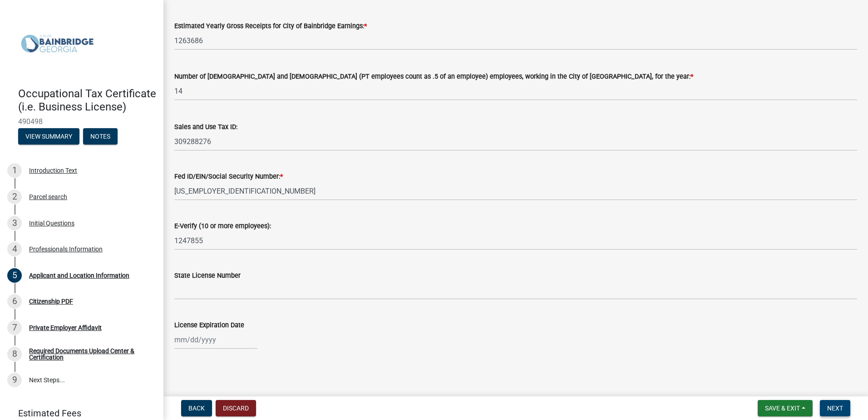  I want to click on span: Next, so click(835, 408).